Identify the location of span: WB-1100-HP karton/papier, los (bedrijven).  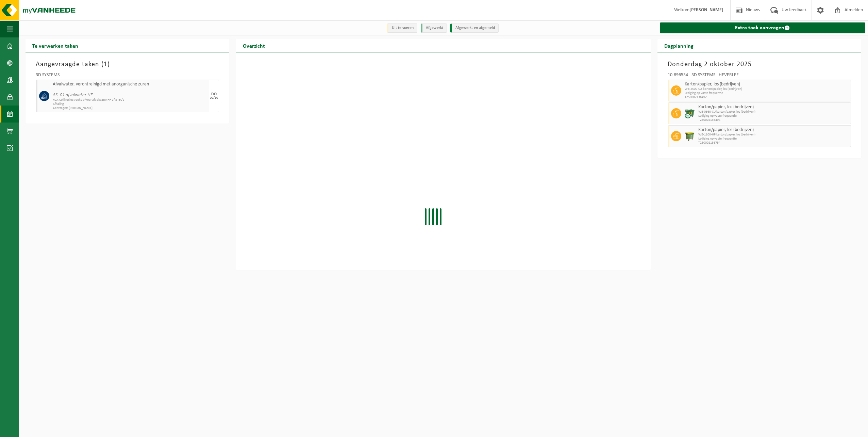
(774, 135).